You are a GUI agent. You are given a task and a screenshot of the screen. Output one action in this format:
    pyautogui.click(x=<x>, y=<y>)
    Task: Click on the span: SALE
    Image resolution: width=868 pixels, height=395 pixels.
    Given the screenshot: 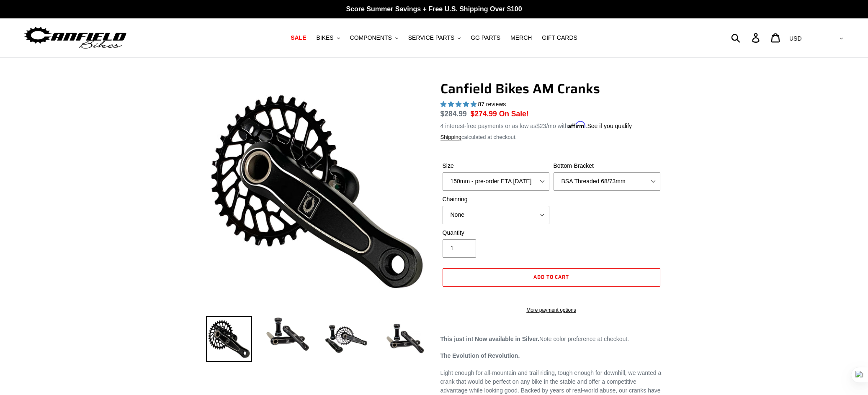 What is the action you would take?
    pyautogui.click(x=298, y=38)
    